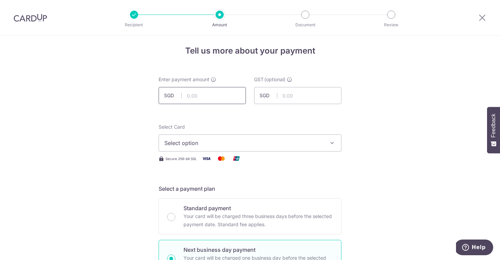 The width and height of the screenshot is (500, 260). What do you see at coordinates (134, 25) in the screenshot?
I see `p: Recipient` at bounding box center [134, 25].